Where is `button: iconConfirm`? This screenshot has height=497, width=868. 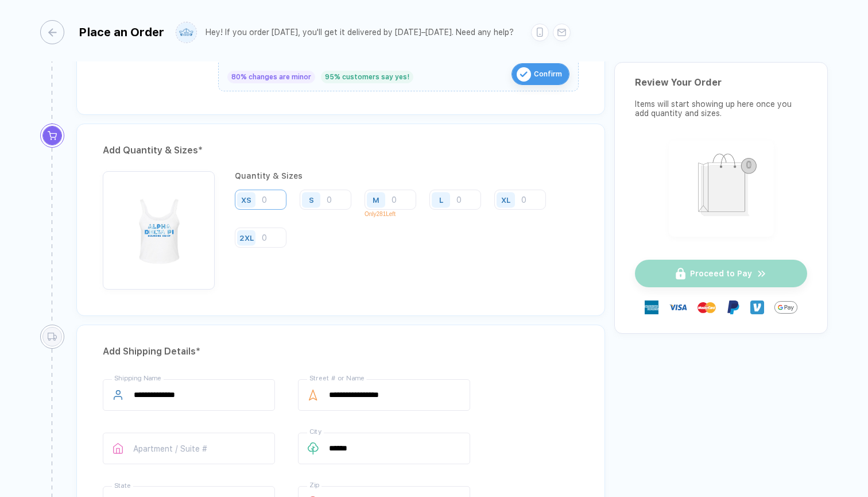
button: iconConfirm is located at coordinates (540, 74).